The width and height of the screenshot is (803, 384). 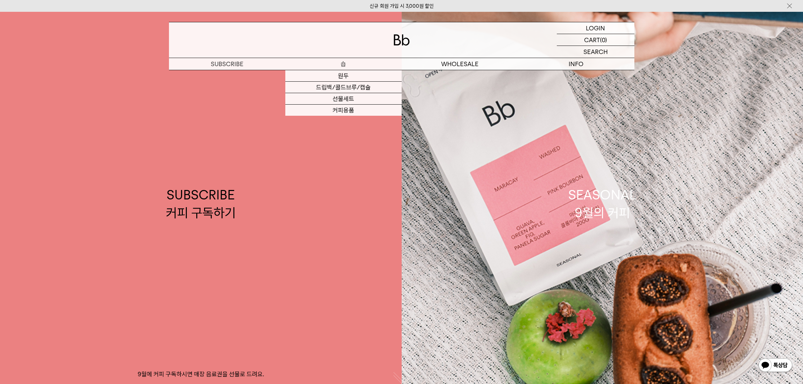 I want to click on a: SUBSCRIBE, so click(x=227, y=64).